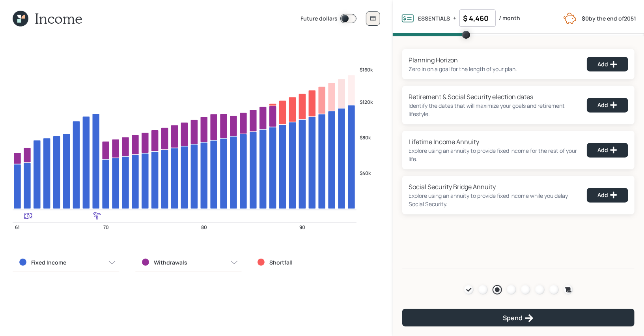  What do you see at coordinates (106, 227) in the screenshot?
I see `tspan: 70` at bounding box center [106, 227].